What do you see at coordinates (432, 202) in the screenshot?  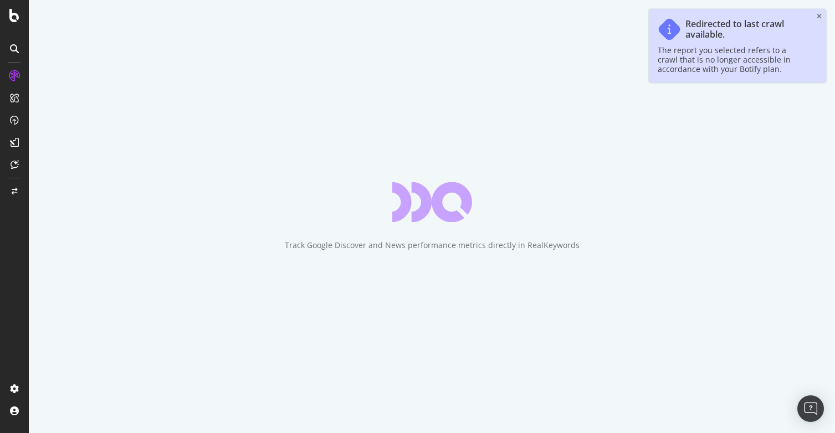 I see `div: animation` at bounding box center [432, 202].